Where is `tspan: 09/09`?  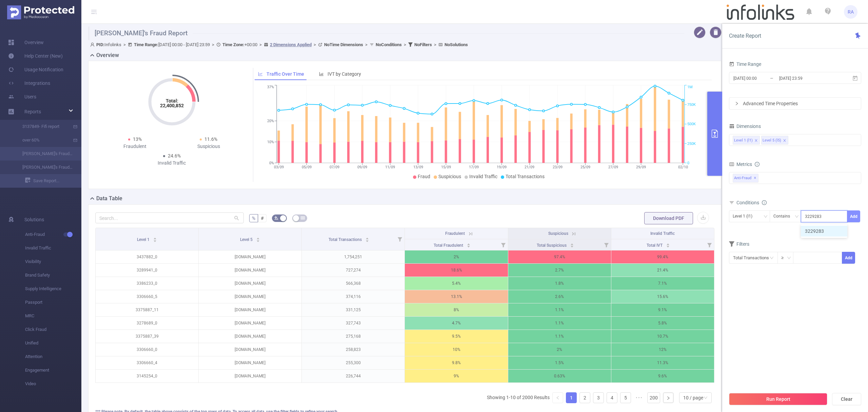 tspan: 09/09 is located at coordinates (362, 167).